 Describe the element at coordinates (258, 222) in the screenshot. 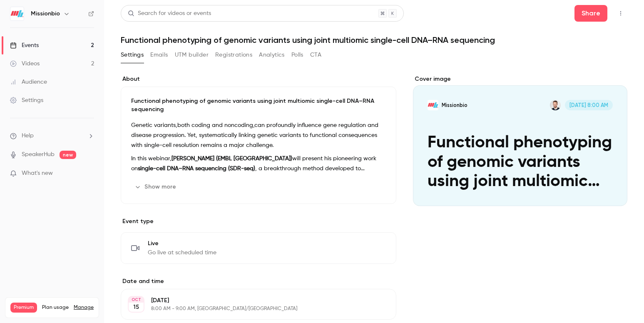

I see `p: Event type` at that location.